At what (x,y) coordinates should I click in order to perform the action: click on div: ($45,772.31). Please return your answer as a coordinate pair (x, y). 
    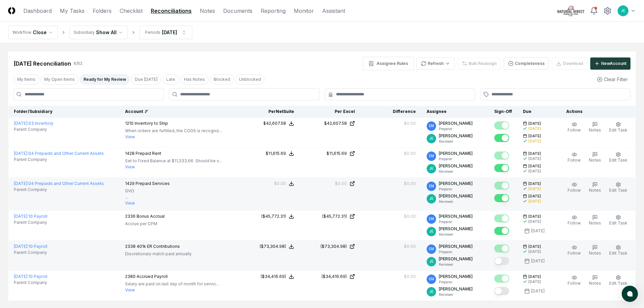
    Looking at the image, I should click on (274, 216).